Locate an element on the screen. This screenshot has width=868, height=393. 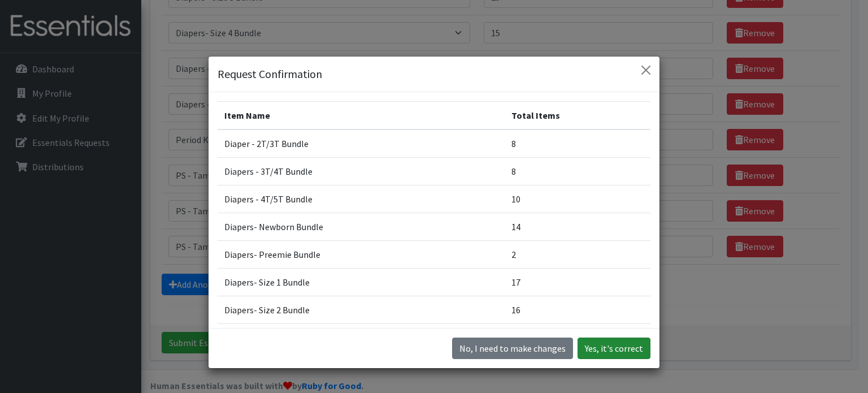
td: 14 is located at coordinates (578, 227).